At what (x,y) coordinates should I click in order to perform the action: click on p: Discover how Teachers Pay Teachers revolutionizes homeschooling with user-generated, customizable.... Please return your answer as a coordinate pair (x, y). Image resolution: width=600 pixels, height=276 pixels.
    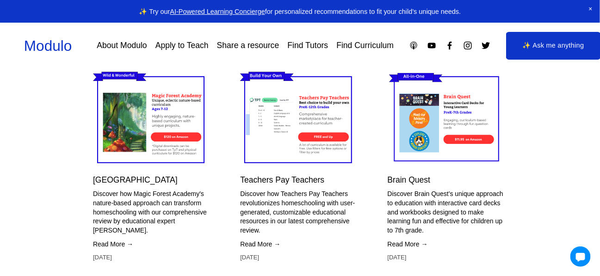
    Looking at the image, I should click on (300, 212).